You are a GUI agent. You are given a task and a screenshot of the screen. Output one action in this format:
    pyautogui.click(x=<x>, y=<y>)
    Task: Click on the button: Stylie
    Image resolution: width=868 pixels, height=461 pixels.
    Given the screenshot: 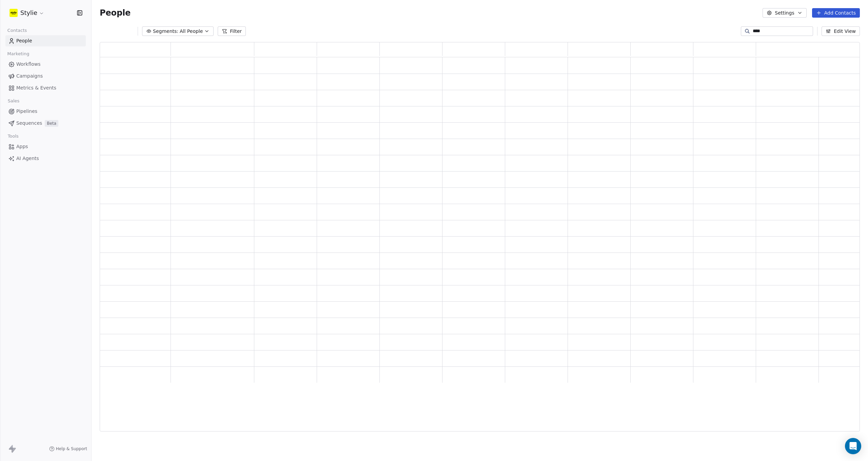 What is the action you would take?
    pyautogui.click(x=27, y=13)
    